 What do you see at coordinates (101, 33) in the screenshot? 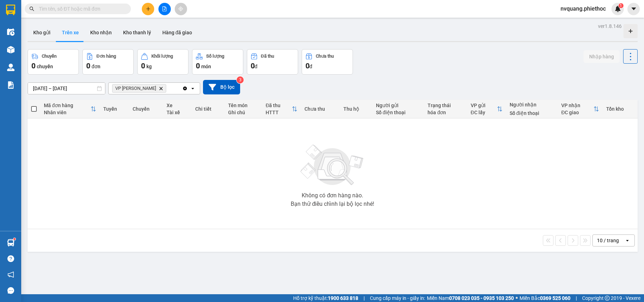
I see `button: Kho nhận` at bounding box center [101, 33].